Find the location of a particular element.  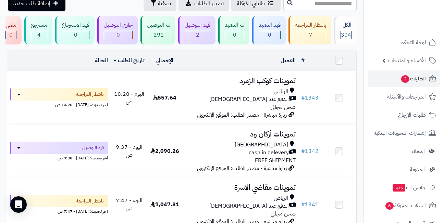

span: 7 is located at coordinates (311, 35).